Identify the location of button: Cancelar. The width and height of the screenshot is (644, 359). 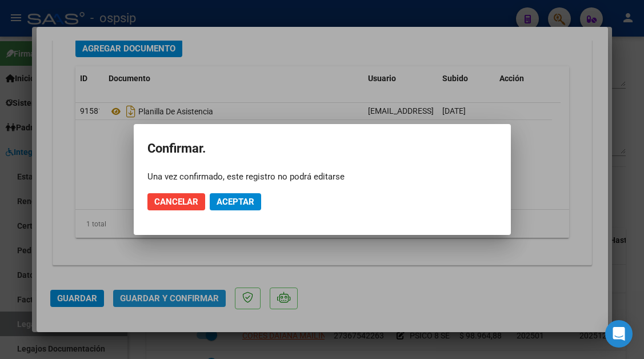
(176, 202).